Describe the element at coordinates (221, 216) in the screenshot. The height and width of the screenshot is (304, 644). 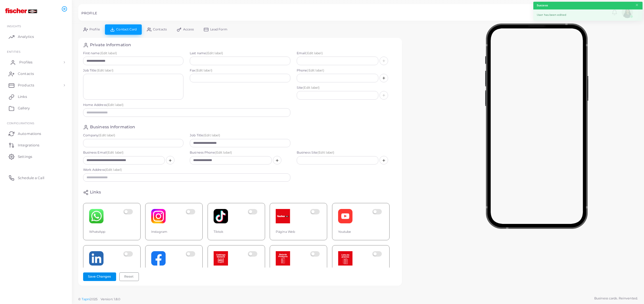
I see `img: tiktok.png` at that location.